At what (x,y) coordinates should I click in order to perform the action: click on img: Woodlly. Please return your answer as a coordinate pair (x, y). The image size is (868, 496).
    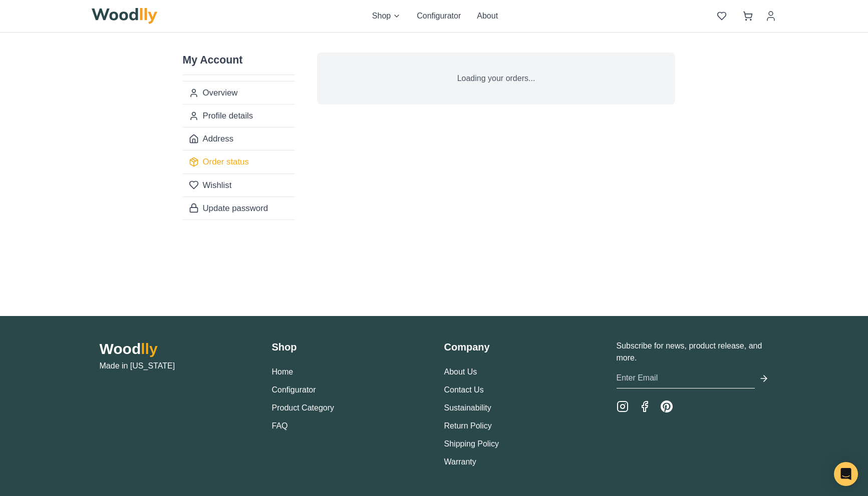
    Looking at the image, I should click on (125, 16).